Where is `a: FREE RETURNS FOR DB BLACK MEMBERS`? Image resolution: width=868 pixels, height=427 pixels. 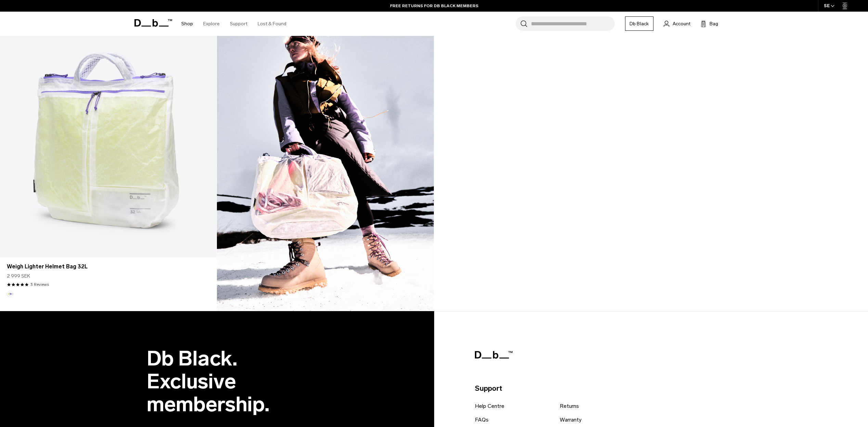
a: FREE RETURNS FOR DB BLACK MEMBERS is located at coordinates (434, 6).